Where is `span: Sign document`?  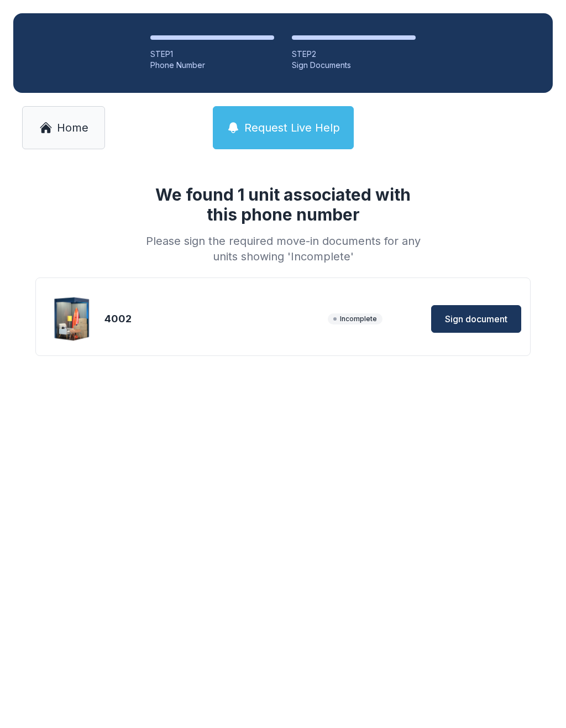
span: Sign document is located at coordinates (476, 319).